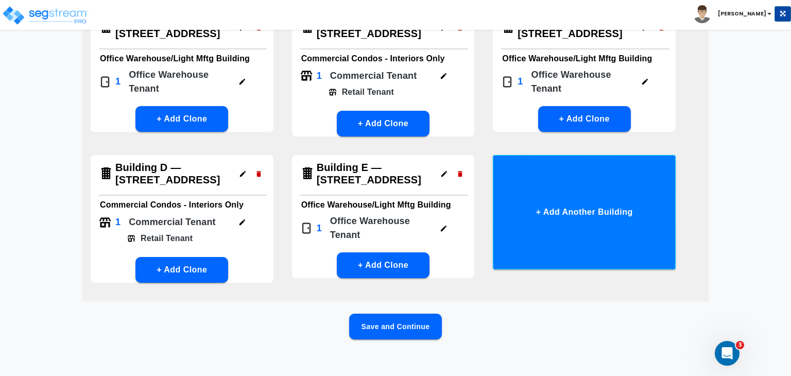 The width and height of the screenshot is (791, 376). What do you see at coordinates (396, 327) in the screenshot?
I see `button: Save and Continue` at bounding box center [396, 327].